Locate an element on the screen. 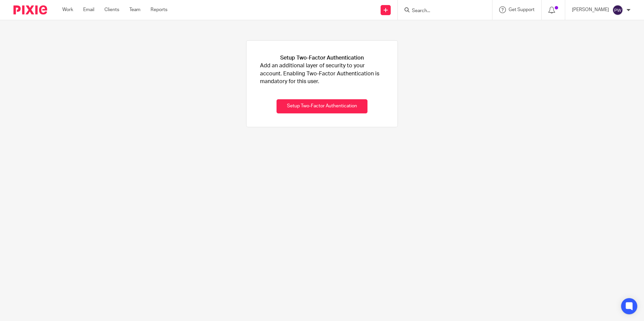 The image size is (644, 321). input: Search is located at coordinates (441, 11).